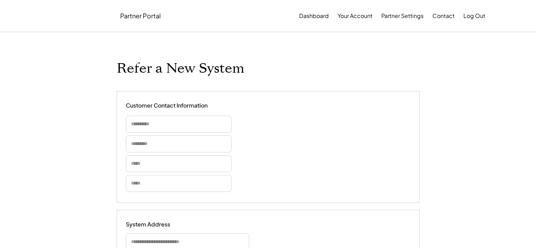 The width and height of the screenshot is (536, 248). I want to click on div: System Address, so click(161, 224).